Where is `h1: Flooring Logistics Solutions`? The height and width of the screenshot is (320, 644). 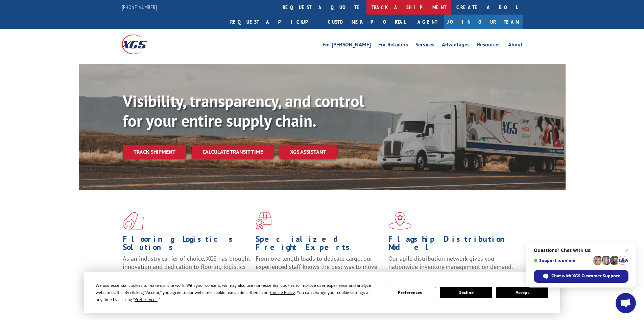 h1: Flooring Logistics Solutions is located at coordinates (187, 245).